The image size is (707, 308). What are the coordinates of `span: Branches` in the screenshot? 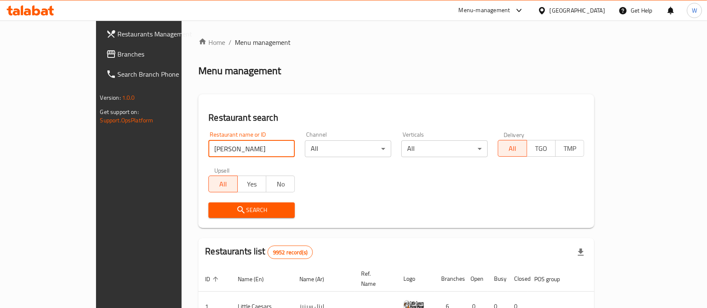 It's located at (163, 54).